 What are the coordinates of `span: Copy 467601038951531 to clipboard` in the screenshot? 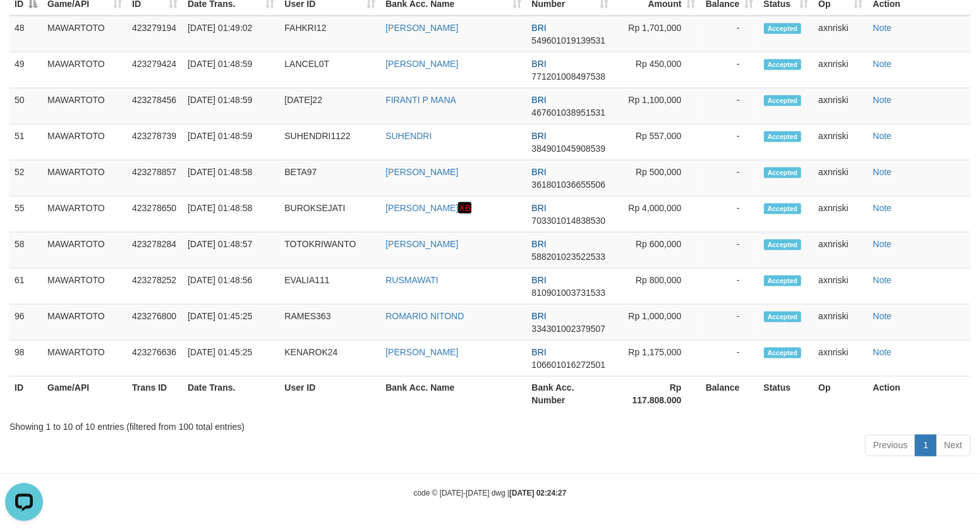 It's located at (568, 113).